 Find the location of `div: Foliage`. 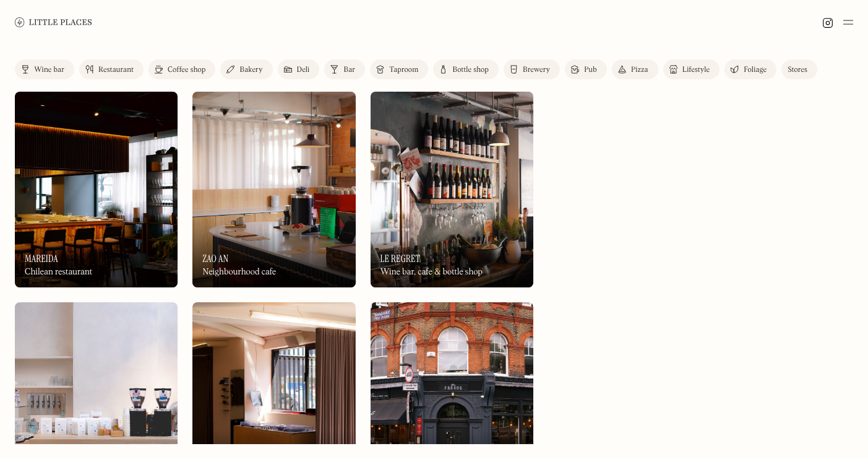

div: Foliage is located at coordinates (755, 70).